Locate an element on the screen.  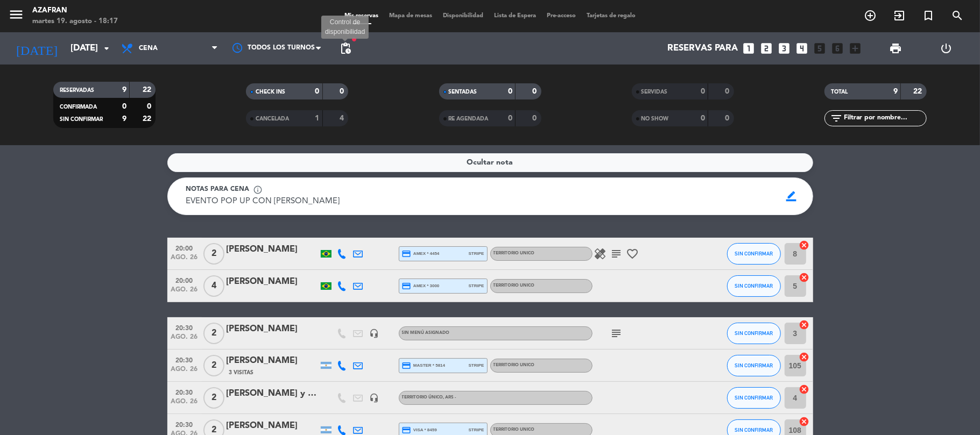
i: favorite_border is located at coordinates (633, 254).